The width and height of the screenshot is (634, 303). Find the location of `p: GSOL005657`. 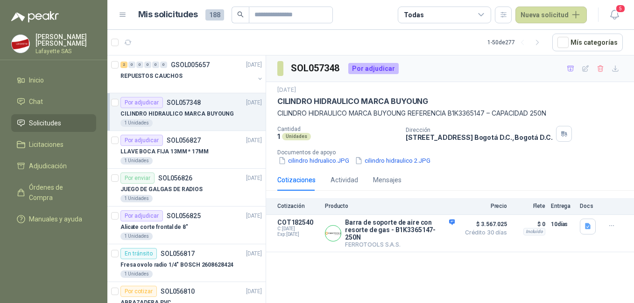

p: GSOL005657 is located at coordinates (190, 65).